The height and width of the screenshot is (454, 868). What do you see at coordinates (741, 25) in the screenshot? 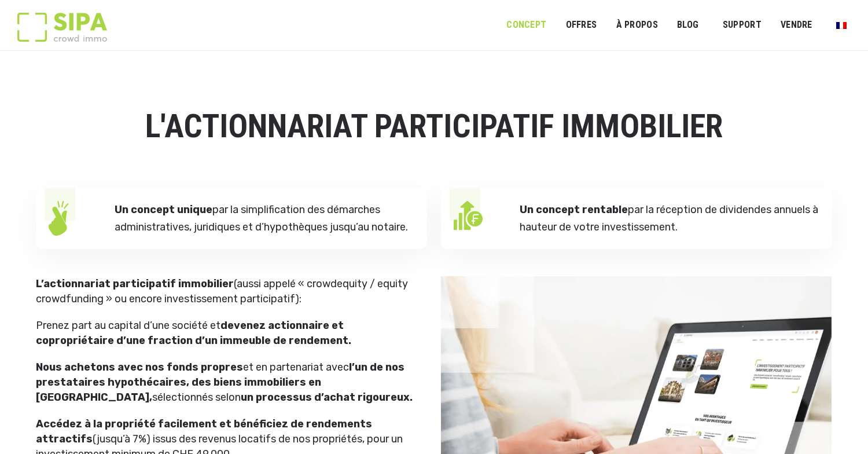
I see `a: SUPPORT` at bounding box center [741, 25].